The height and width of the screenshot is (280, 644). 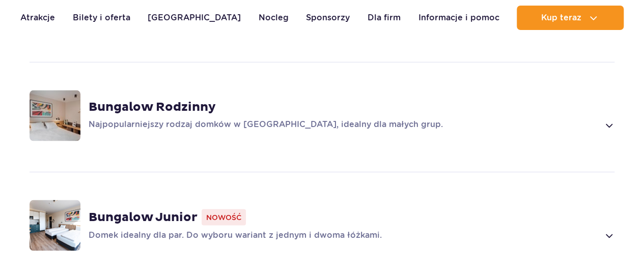 What do you see at coordinates (561, 18) in the screenshot?
I see `span: Kup teraz` at bounding box center [561, 18].